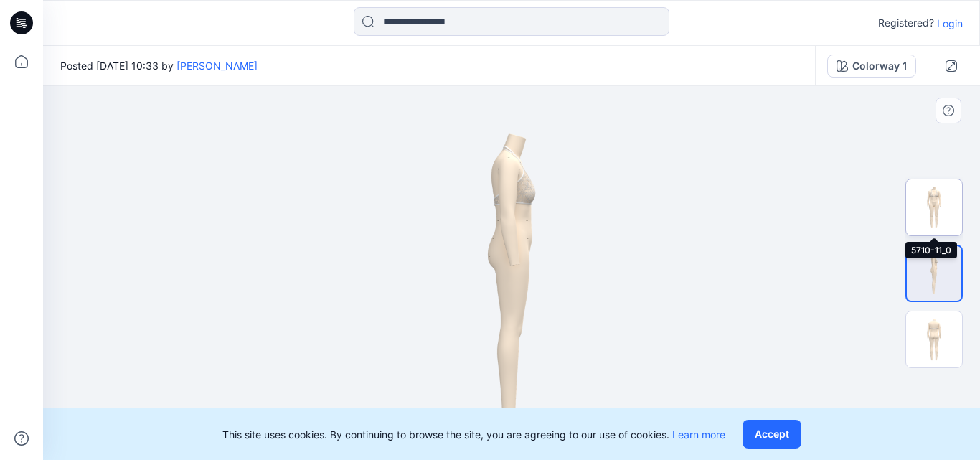 Image resolution: width=980 pixels, height=460 pixels. What do you see at coordinates (935, 274) in the screenshot?
I see `img: 5710-11_1` at bounding box center [935, 274].